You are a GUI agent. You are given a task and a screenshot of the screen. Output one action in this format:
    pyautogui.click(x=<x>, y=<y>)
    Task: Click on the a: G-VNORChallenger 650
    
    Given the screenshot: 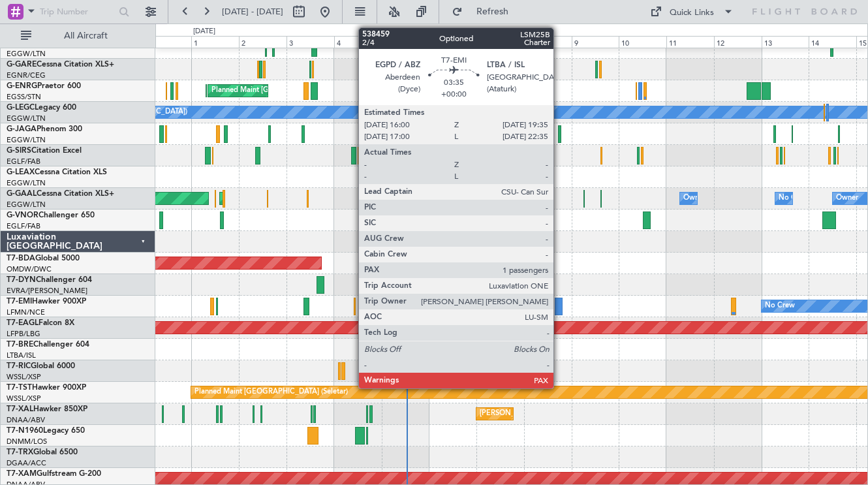 What is the action you would take?
    pyautogui.click(x=50, y=215)
    